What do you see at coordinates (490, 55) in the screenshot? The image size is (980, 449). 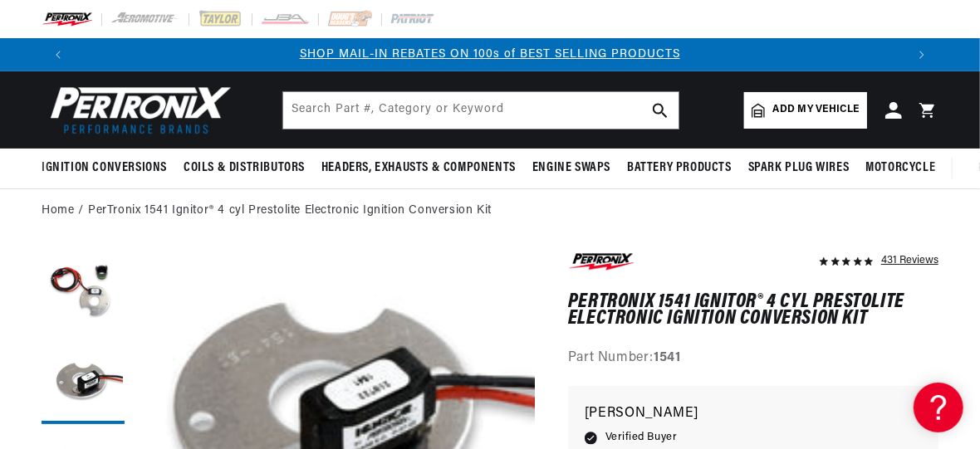 I see `div: Announcement` at bounding box center [490, 55].